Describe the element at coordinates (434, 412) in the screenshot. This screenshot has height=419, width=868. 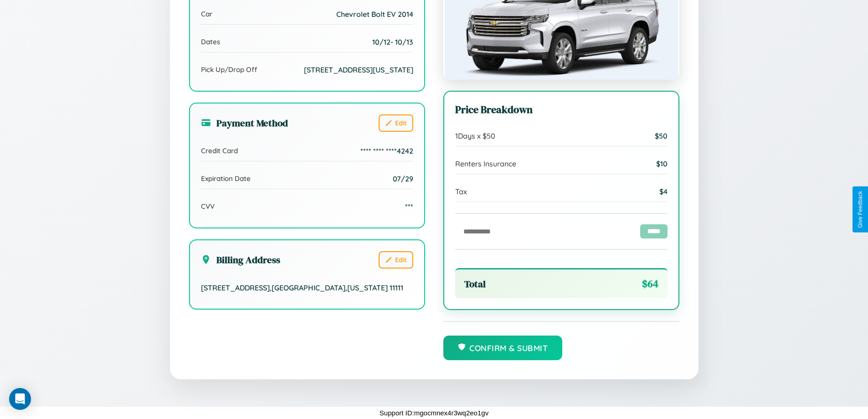
I see `p: Support ID: mgocmnex4r3wq2eo1gv` at that location.